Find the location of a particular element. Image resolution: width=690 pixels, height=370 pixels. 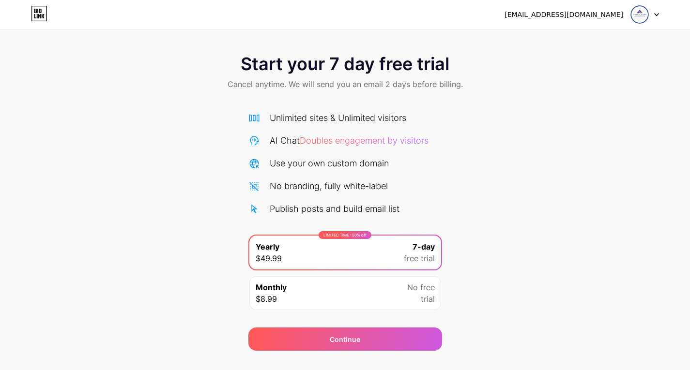

span: Doubles engagement by visitors is located at coordinates (364, 140).